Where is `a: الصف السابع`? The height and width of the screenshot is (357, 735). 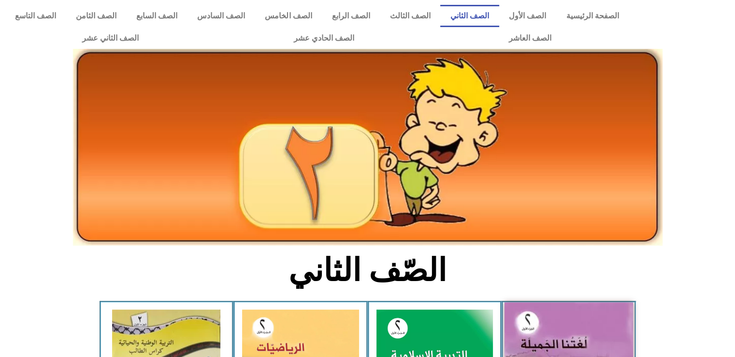 a: الصف السابع is located at coordinates (157, 16).